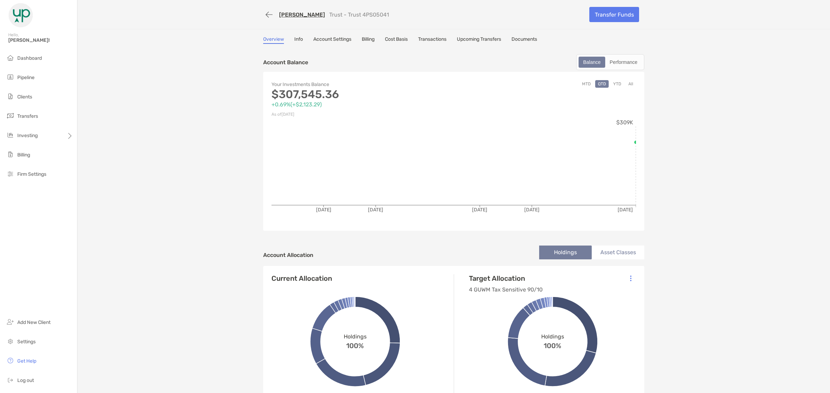 This screenshot has width=830, height=393. What do you see at coordinates (10, 155) in the screenshot?
I see `img: billing icon` at bounding box center [10, 155].